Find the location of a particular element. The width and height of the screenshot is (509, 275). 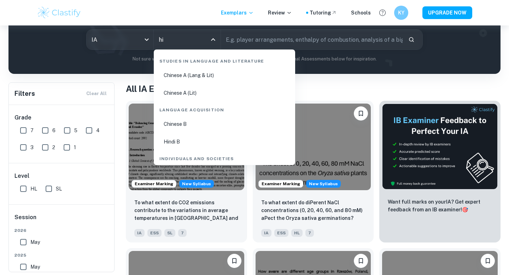

span: 4 is located at coordinates (98, 131).